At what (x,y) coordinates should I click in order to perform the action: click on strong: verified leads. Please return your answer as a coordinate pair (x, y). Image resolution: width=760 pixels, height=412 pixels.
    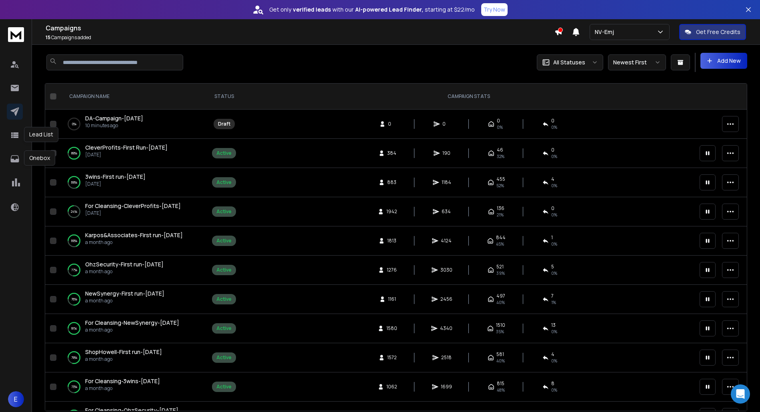
    Looking at the image, I should click on (311, 10).